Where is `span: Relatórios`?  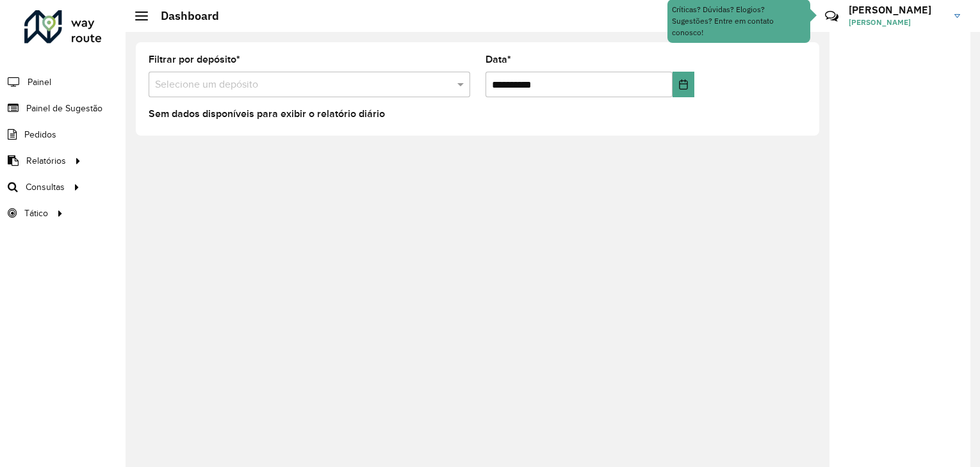 span: Relatórios is located at coordinates (46, 161).